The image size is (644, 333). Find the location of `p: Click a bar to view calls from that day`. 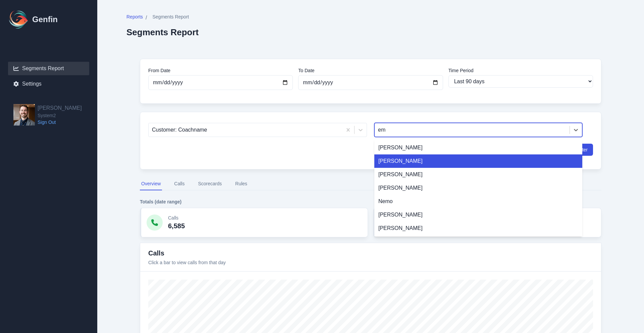

p: Click a bar to view calls from that day is located at coordinates (187, 262).